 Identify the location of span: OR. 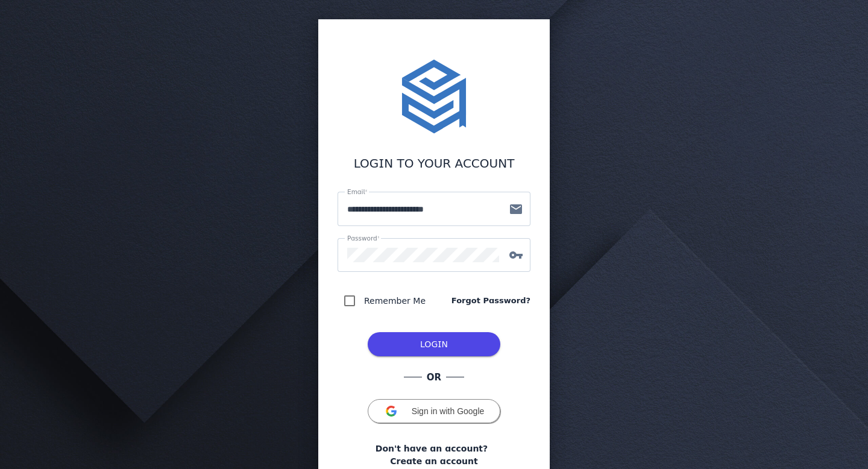
(434, 378).